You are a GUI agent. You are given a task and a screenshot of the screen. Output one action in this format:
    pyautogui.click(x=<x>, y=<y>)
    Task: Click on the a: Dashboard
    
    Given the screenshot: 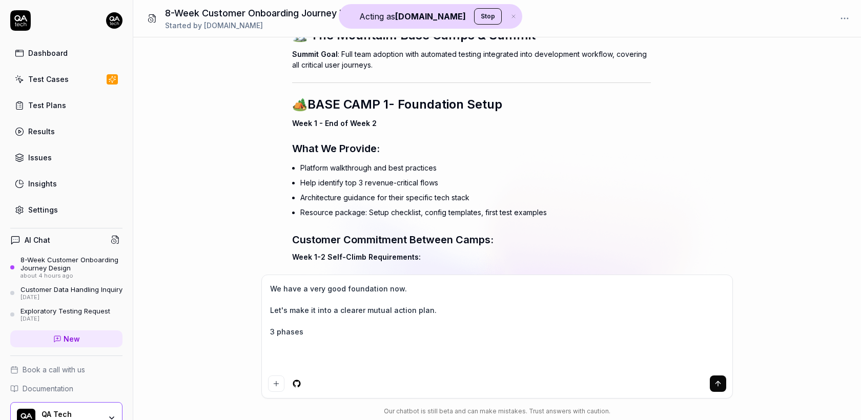 What is the action you would take?
    pyautogui.click(x=66, y=53)
    